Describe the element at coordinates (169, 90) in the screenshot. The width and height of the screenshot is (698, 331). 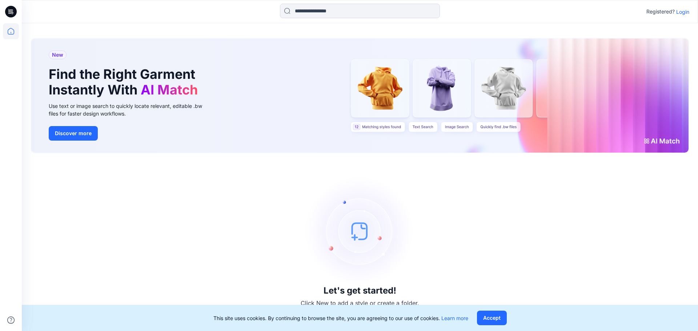
I see `span: AI Match` at that location.